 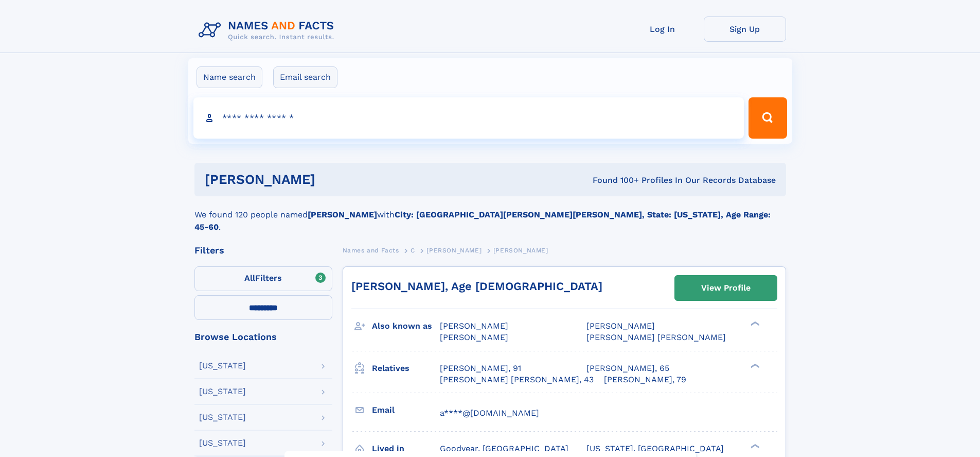 What do you see at coordinates (263, 337) in the screenshot?
I see `div: Browse Locations` at bounding box center [263, 337].